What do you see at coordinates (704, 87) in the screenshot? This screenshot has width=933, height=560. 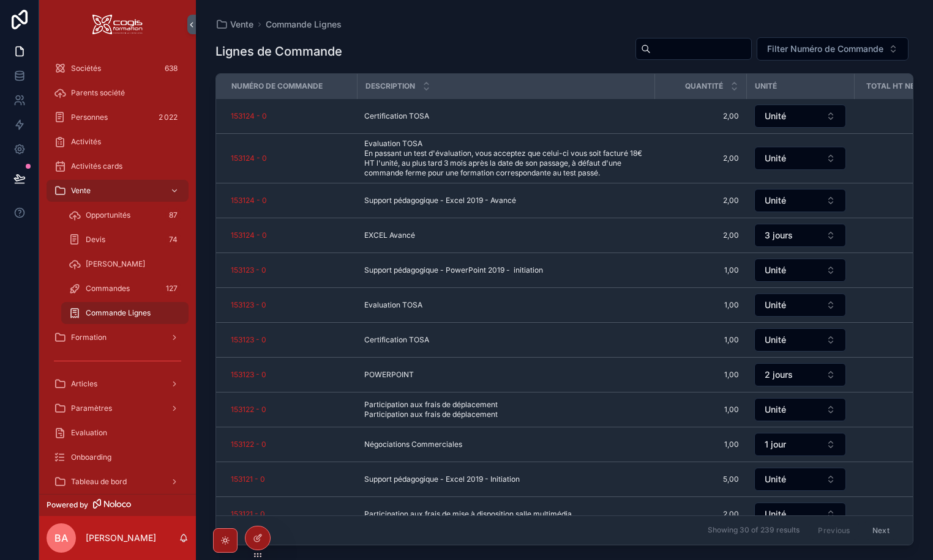 I see `span: Quantité` at bounding box center [704, 87].